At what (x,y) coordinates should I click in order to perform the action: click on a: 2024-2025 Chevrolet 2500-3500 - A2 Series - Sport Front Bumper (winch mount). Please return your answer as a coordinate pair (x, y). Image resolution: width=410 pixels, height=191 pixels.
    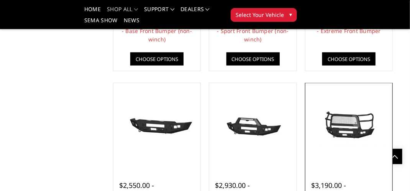
    Looking at the image, I should click on (253, 127).